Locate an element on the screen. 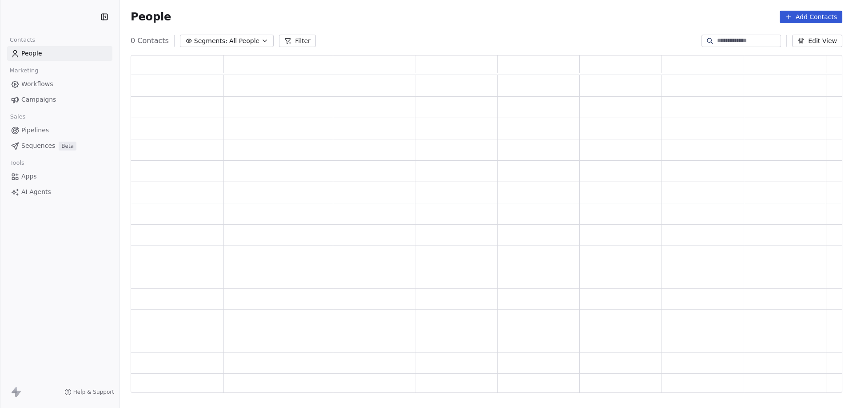 The height and width of the screenshot is (408, 853). span: Marketing is located at coordinates (24, 71).